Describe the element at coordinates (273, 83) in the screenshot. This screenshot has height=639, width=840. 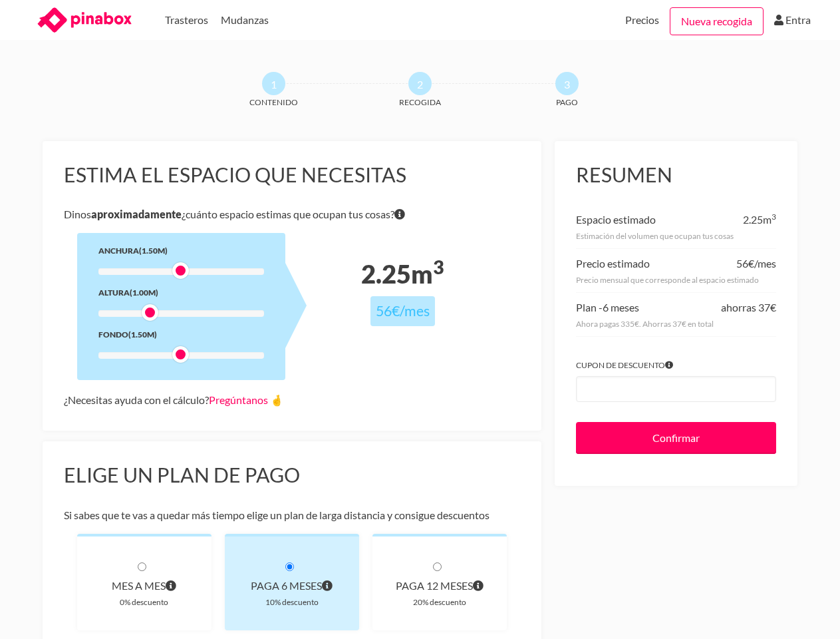
I see `span: 1` at that location.